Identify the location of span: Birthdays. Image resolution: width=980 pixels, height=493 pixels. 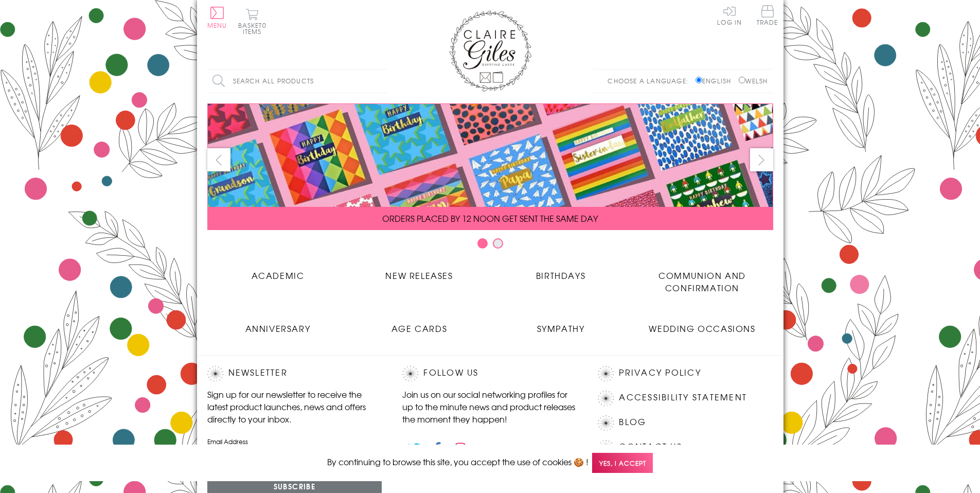
(561, 275).